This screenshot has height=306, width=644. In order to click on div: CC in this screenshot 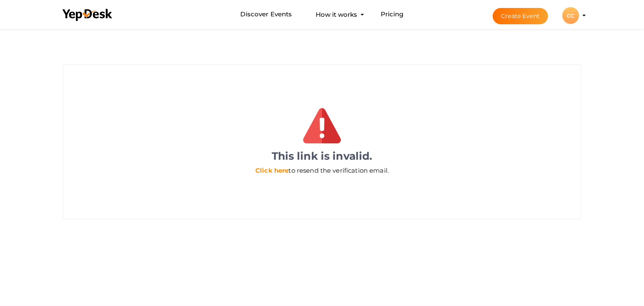, I will do `click(571, 15)`.